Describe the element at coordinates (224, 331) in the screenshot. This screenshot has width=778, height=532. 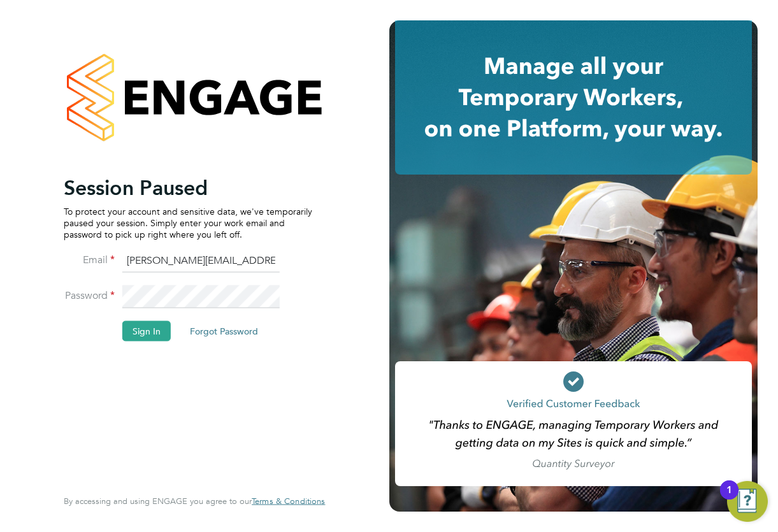
I see `button: Forgot Password` at that location.